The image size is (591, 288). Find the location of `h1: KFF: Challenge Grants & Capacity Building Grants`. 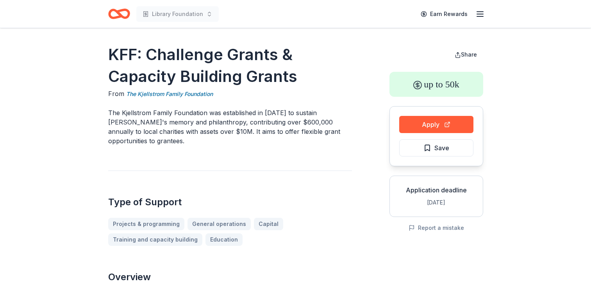

h1: KFF: Challenge Grants & Capacity Building Grants is located at coordinates (230, 66).